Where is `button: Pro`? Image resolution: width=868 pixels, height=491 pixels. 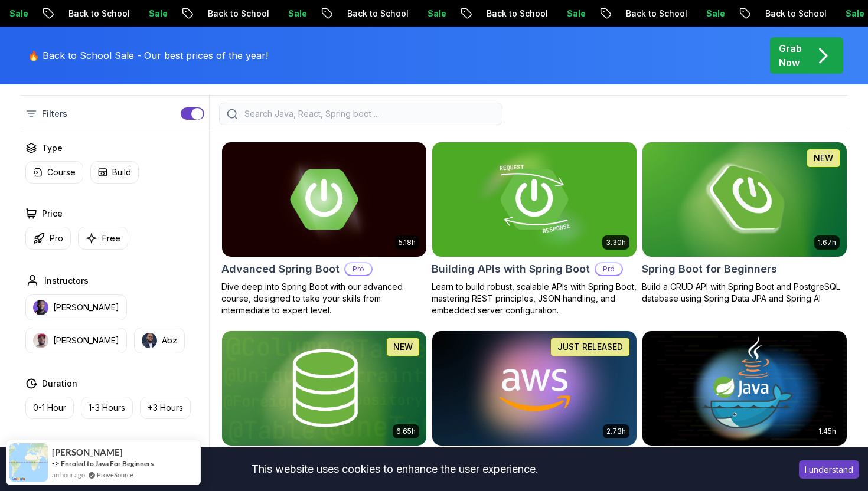
button: Pro is located at coordinates (48, 238).